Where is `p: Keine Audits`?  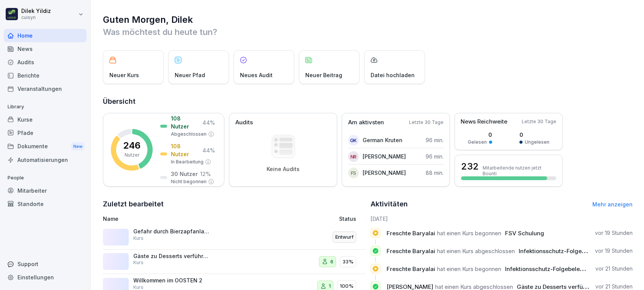
p: Keine Audits is located at coordinates (283, 169).